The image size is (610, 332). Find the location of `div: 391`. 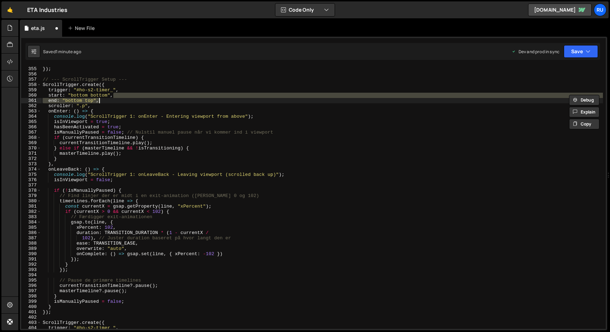

div: 391 is located at coordinates (31, 259).